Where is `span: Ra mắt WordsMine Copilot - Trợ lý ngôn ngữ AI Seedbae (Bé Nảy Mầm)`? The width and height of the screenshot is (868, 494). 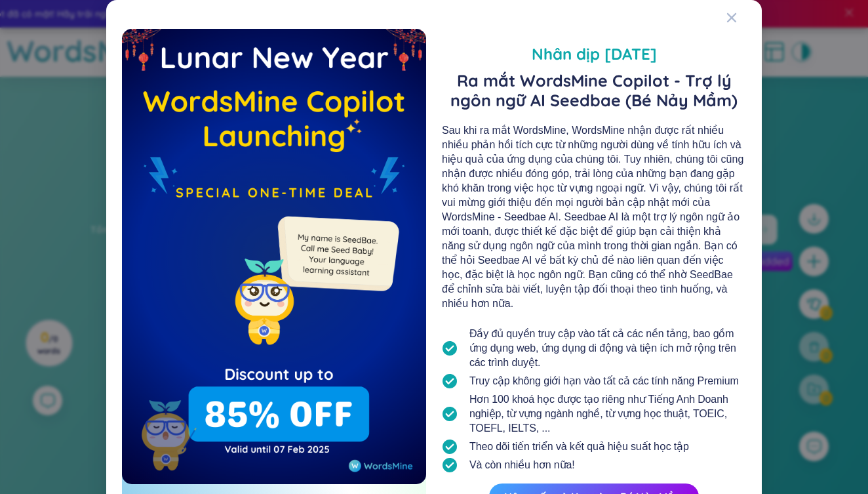
span: Ra mắt WordsMine Copilot - Trợ lý ngôn ngữ AI Seedbae (Bé Nảy Mầm) is located at coordinates (594, 90).